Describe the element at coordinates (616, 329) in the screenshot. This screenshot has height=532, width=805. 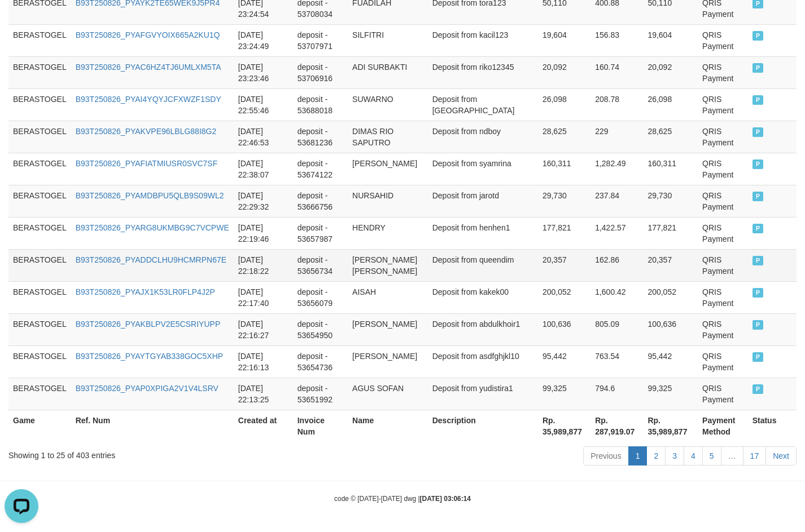
I see `td: 805.09` at that location.